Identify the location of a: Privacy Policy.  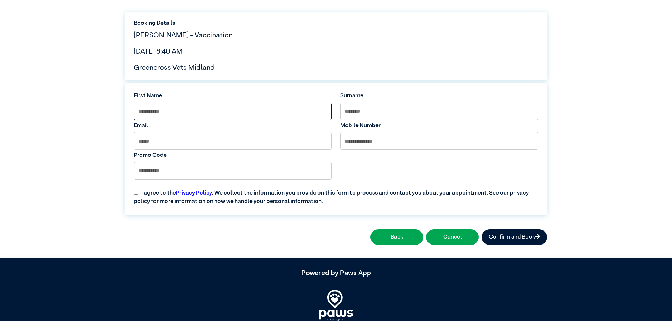
(194, 193).